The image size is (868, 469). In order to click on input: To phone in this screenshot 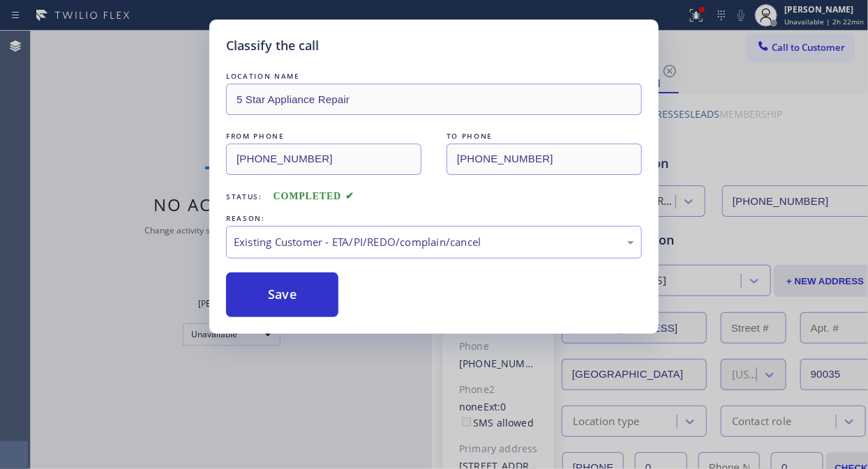, I will do `click(544, 159)`.